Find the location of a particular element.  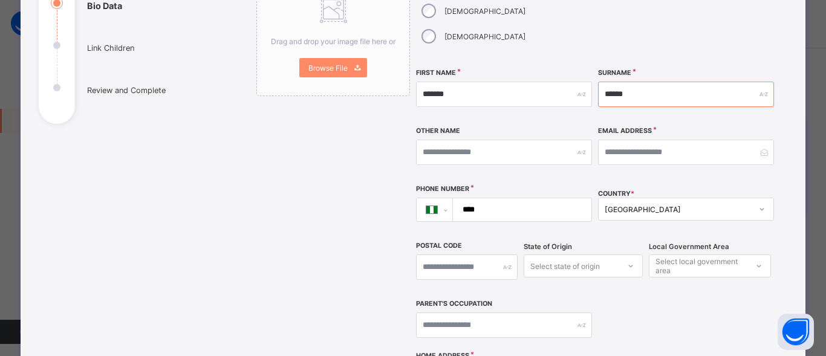

button: Open asap is located at coordinates (796, 332).